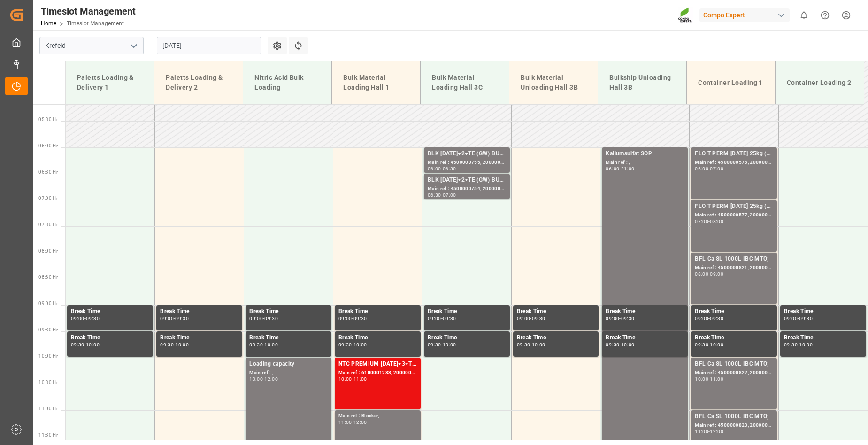 This screenshot has width=868, height=445. What do you see at coordinates (746, 15) in the screenshot?
I see `button: Compo Expert` at bounding box center [746, 15].